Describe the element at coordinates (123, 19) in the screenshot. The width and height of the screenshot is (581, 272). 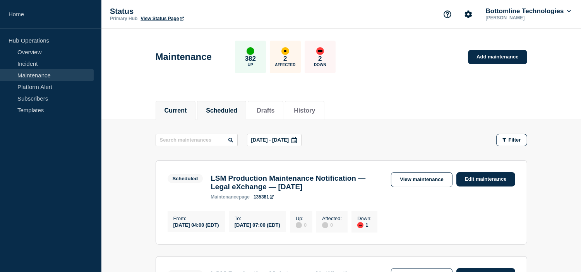
I see `p: Primary Hub` at that location.